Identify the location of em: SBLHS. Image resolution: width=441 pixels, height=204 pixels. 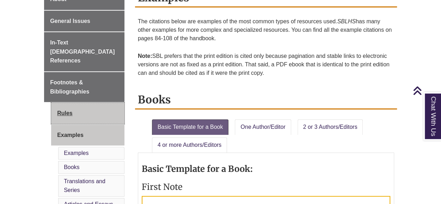
(346, 21).